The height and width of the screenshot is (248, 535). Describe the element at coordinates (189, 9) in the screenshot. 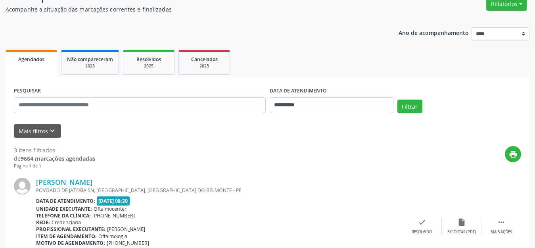

I see `p: Acompanhe a situação das marcações correntes e finalizadas` at that location.